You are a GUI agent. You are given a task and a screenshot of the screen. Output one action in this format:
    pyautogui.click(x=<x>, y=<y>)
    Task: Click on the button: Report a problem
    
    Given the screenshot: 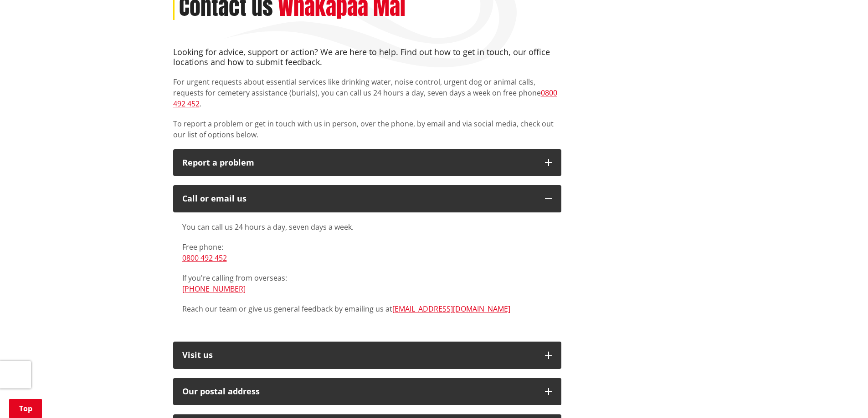 What is the action you would take?
    pyautogui.click(x=368, y=163)
    